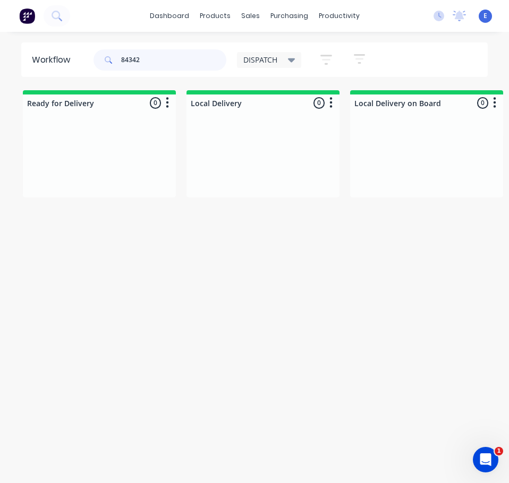 Image resolution: width=509 pixels, height=483 pixels. What do you see at coordinates (250, 16) in the screenshot?
I see `div: sales` at bounding box center [250, 16].